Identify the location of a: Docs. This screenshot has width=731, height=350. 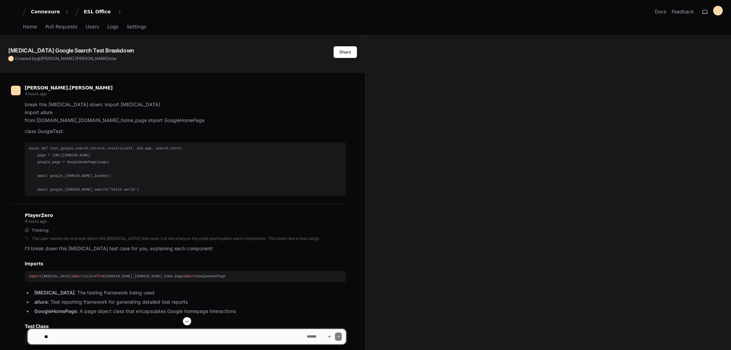
(660, 12).